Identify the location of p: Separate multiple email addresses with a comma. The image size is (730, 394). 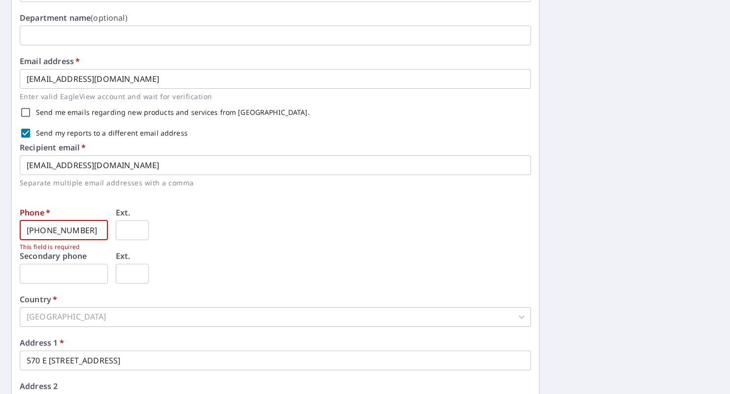
(272, 182).